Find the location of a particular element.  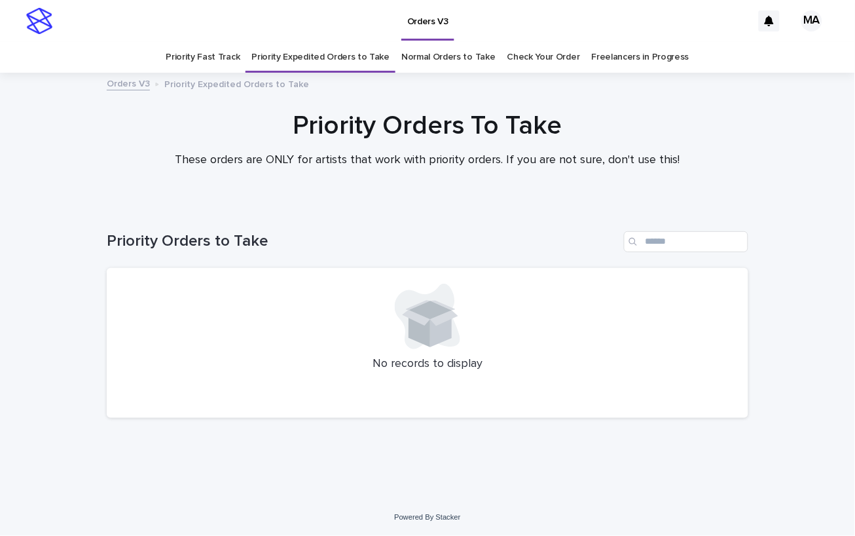

input: Search is located at coordinates (686, 242).